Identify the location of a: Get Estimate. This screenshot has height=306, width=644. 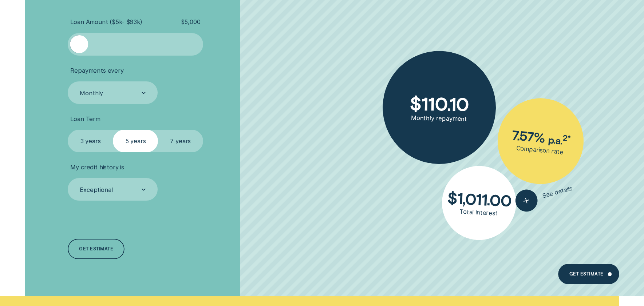
(589, 274).